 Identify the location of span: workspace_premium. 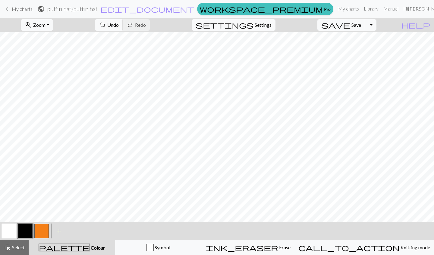
(261, 9).